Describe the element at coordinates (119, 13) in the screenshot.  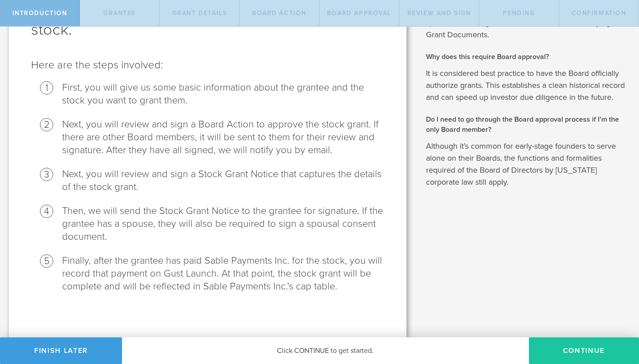
I see `span: Grantee` at that location.